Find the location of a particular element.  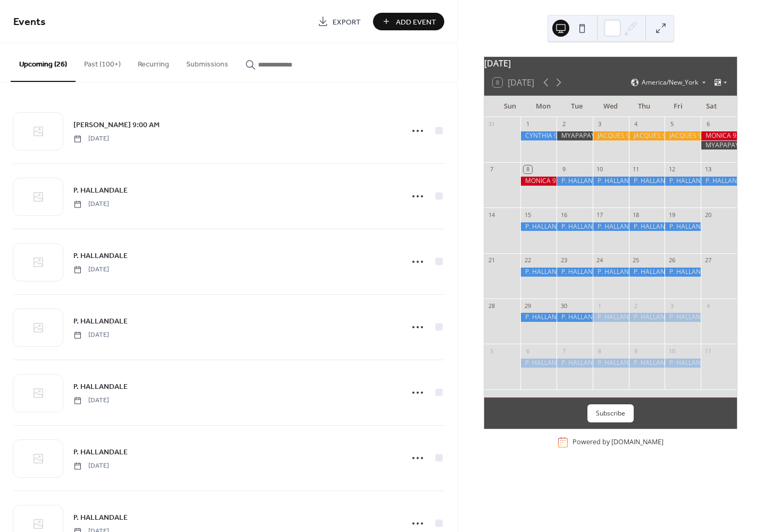

span: America/New_York is located at coordinates (670, 82).